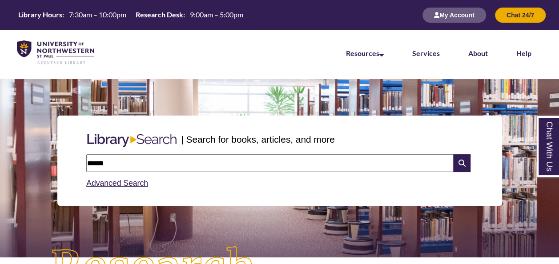 Image resolution: width=559 pixels, height=264 pixels. Describe the element at coordinates (159, 15) in the screenshot. I see `th: Research Desk:` at that location.